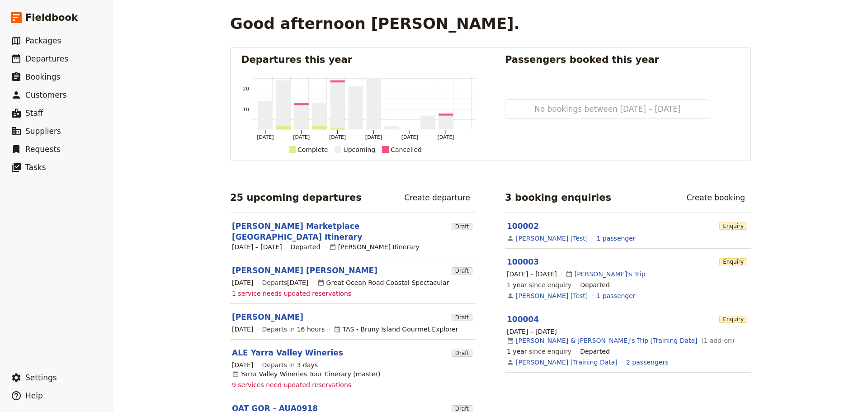  I want to click on tspan: 20, so click(246, 89).